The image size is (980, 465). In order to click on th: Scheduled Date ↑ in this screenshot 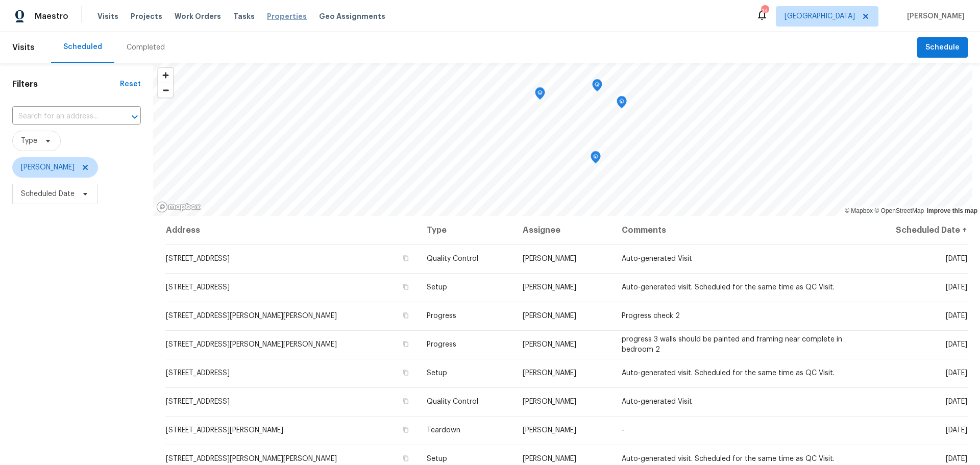, I will do `click(911, 230)`.